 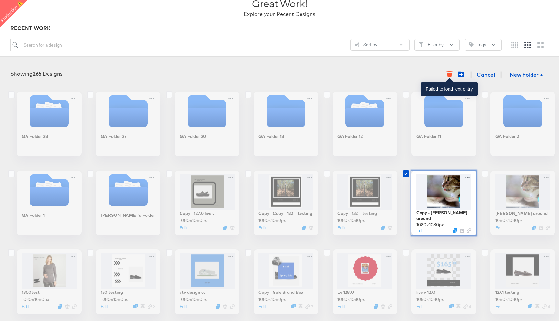 What do you see at coordinates (515, 45) in the screenshot?
I see `svg: Small grid` at bounding box center [515, 45].